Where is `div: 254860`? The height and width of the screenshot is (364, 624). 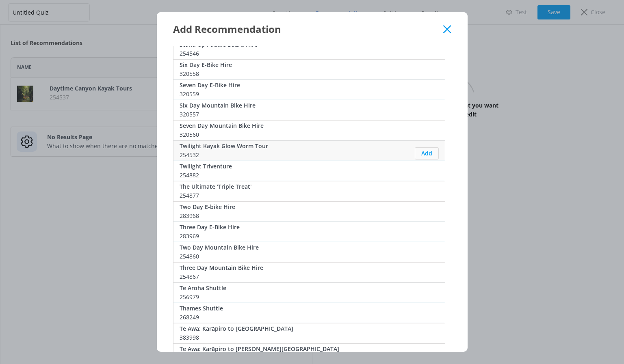
div: 254860 is located at coordinates (219, 256).